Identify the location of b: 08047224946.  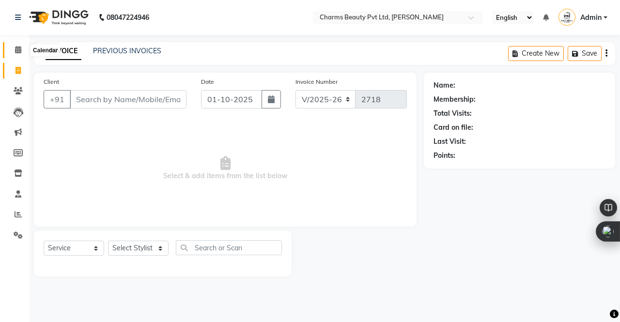
(128, 17).